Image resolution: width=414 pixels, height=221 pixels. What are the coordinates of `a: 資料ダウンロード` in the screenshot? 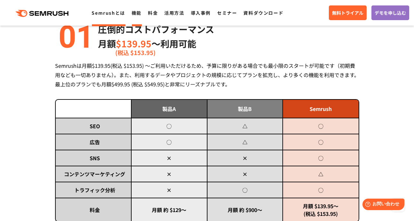 It's located at (263, 13).